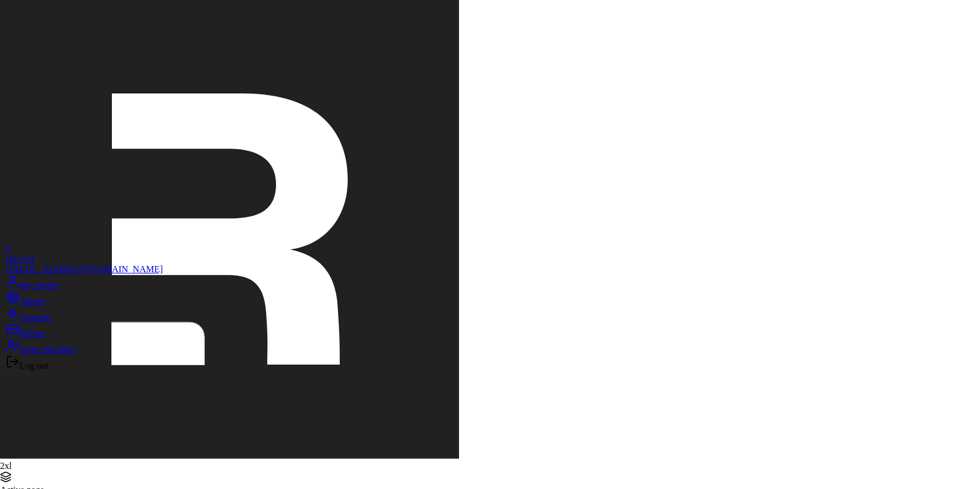  What do you see at coordinates (84, 283) in the screenshot?
I see `a: My profile` at bounding box center [84, 283].